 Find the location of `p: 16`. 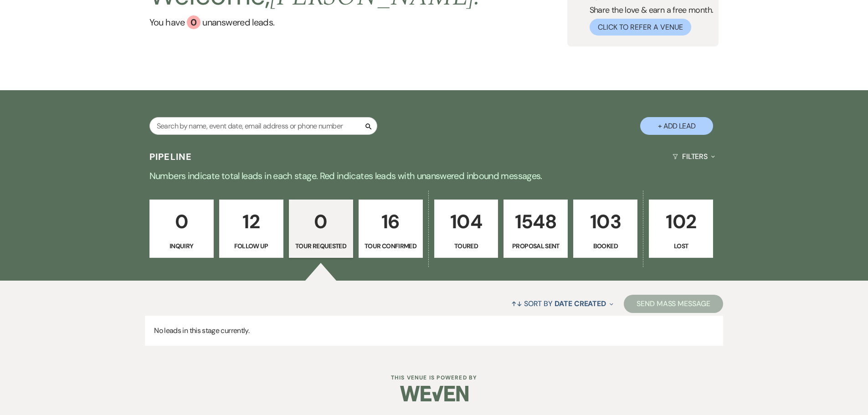

p: 16 is located at coordinates (390, 221).